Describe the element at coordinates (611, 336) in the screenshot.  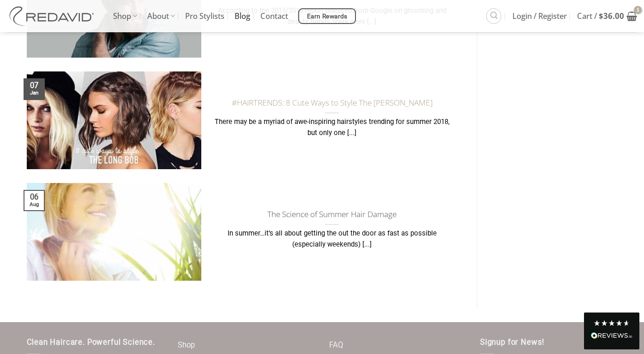
I see `div: REVIEWS.io` at that location.